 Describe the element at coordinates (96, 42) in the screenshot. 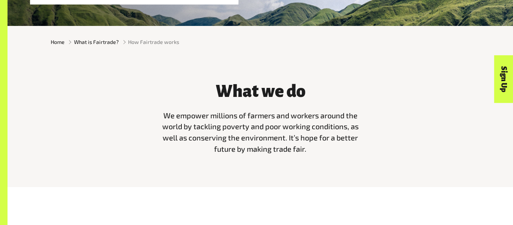

I see `span: What is Fairtrade?` at that location.